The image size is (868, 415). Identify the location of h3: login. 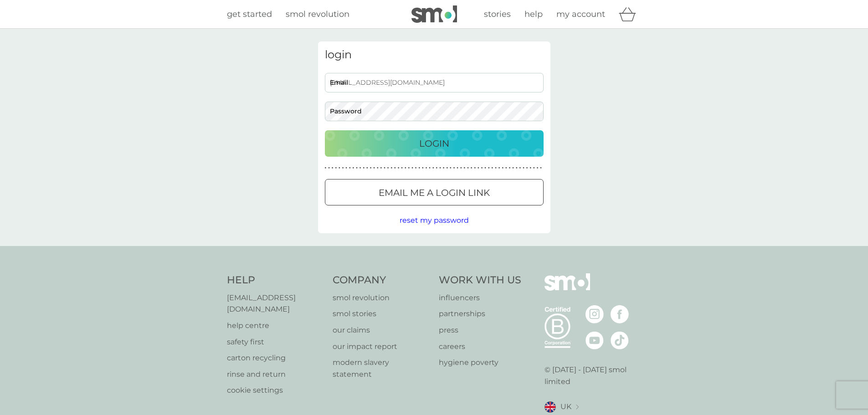
(434, 54).